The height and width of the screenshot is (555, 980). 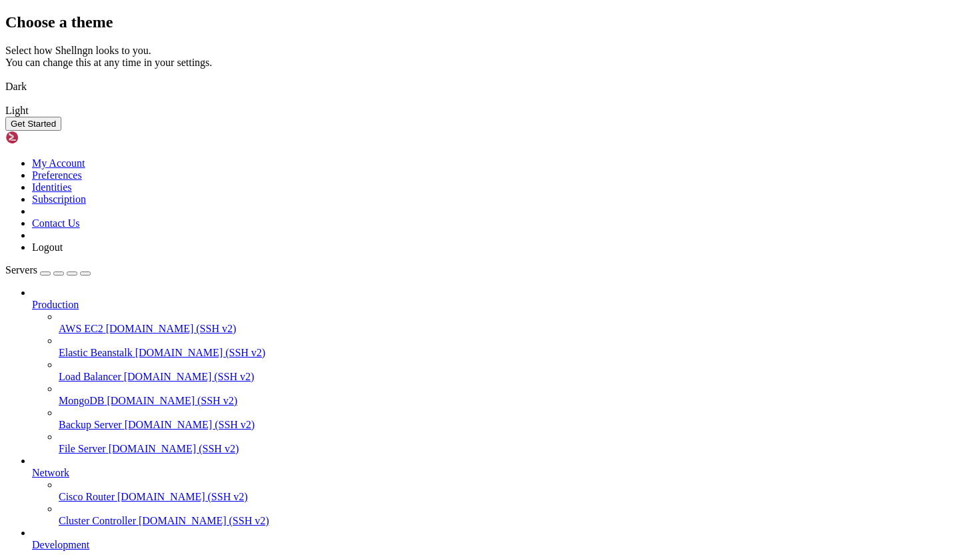 I want to click on span: Development, so click(x=61, y=544).